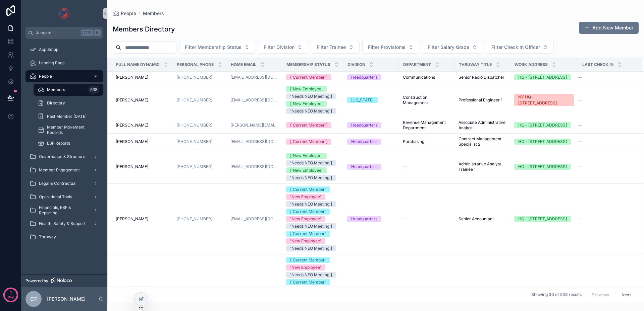 The width and height of the screenshot is (644, 311). What do you see at coordinates (626, 295) in the screenshot?
I see `button: Next` at bounding box center [626, 295].